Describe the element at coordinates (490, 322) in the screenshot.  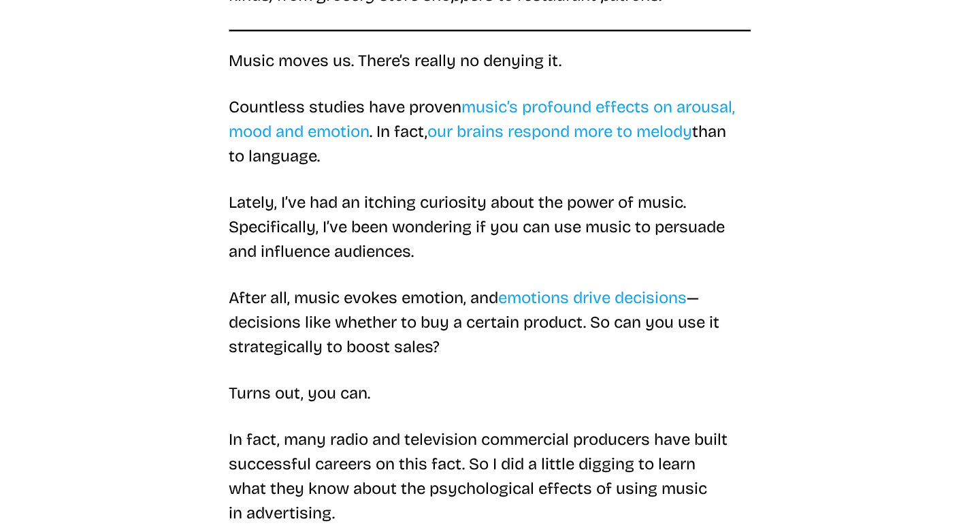
I see `p: After all, music evokes emotion, and — decisions like whether to buy a certain product. So can yo...` at that location.